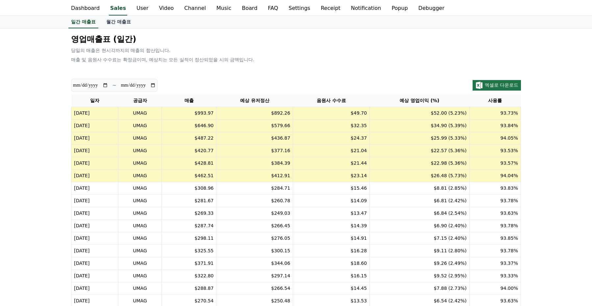 Image resolution: width=592 pixels, height=306 pixels. I want to click on td: 93.84%, so click(495, 126).